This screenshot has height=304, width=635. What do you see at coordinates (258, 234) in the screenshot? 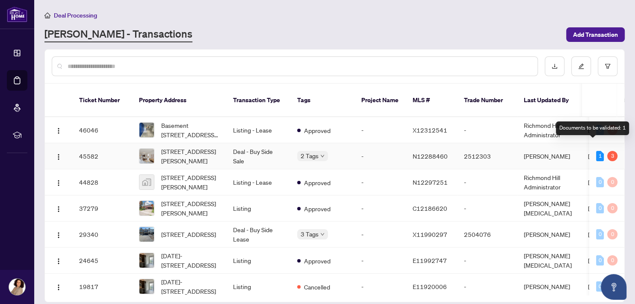
I see `td: Deal - Buy Side Lease` at bounding box center [258, 234].